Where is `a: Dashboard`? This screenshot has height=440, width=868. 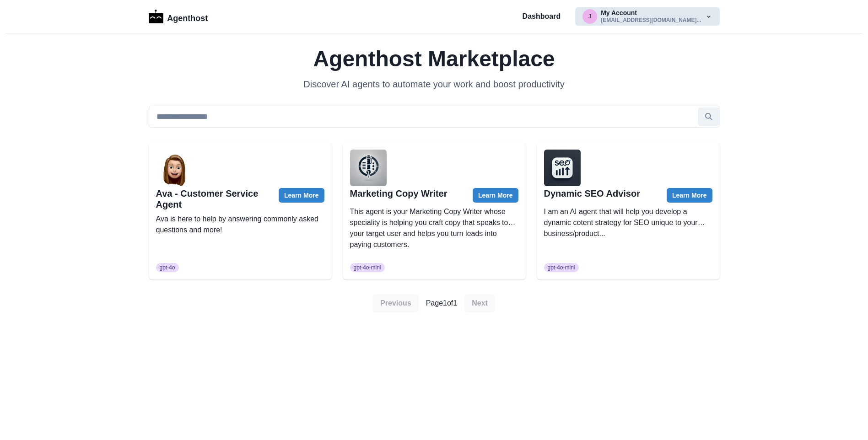
a: Dashboard is located at coordinates (542, 17).